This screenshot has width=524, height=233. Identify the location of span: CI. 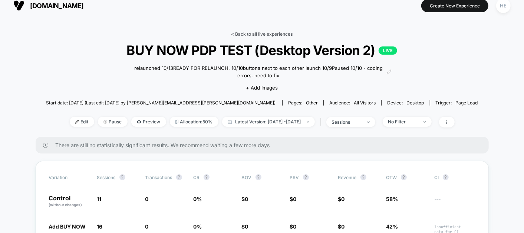
(455, 177).